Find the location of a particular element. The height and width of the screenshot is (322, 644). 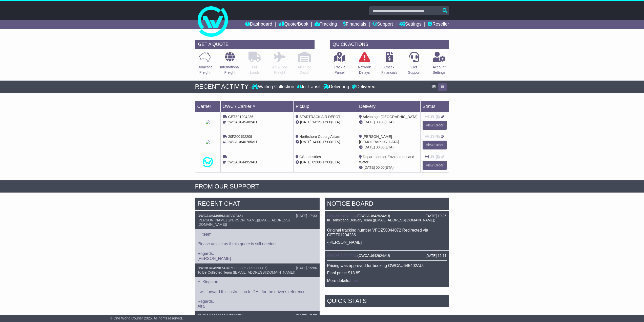

p: Get Support is located at coordinates (414, 70).